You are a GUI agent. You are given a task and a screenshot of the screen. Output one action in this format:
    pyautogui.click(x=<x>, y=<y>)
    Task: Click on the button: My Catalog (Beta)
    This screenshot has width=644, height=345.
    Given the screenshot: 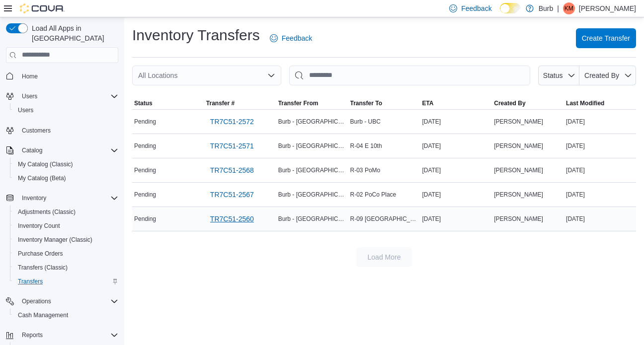 What is the action you would take?
    pyautogui.click(x=66, y=178)
    